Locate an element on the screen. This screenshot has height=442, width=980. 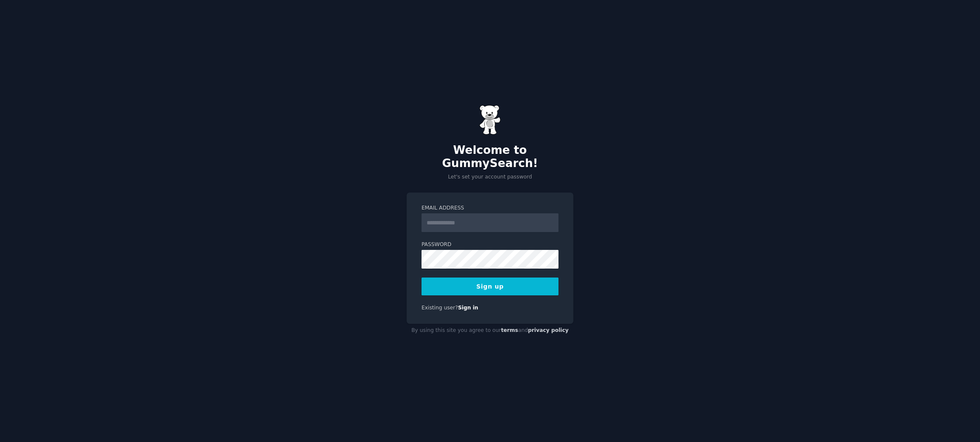
h2: Welcome to GummySearch! is located at coordinates (490, 157).